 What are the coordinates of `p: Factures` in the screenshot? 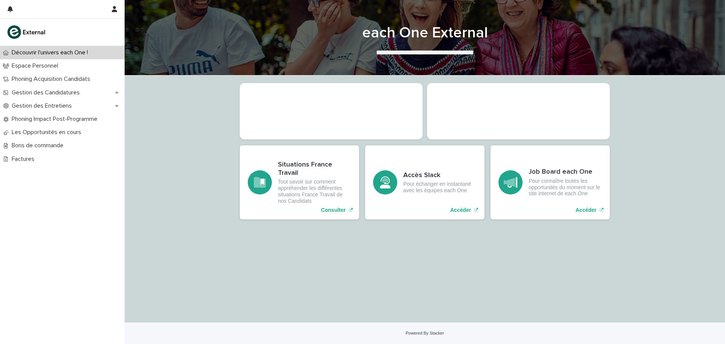 It's located at (25, 159).